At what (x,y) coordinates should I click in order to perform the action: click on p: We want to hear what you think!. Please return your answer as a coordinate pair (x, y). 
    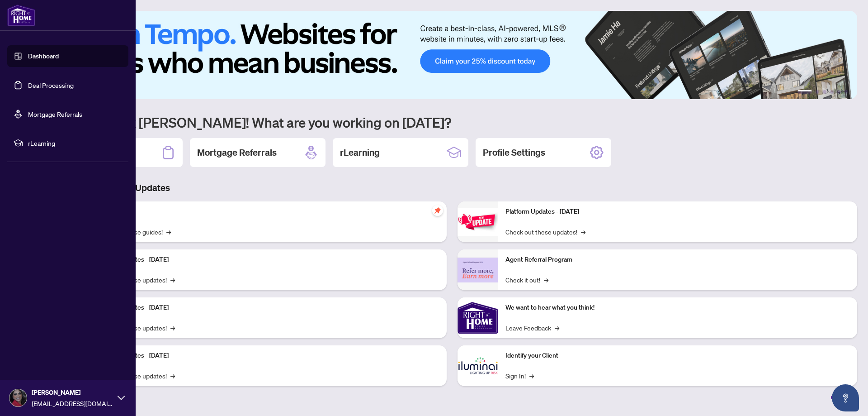
    Looking at the image, I should click on (678, 308).